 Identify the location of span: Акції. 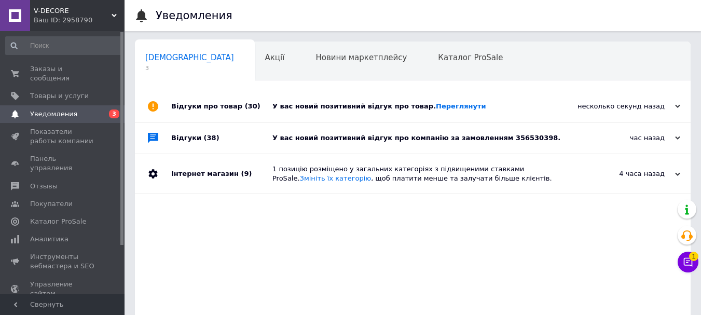
(275, 58).